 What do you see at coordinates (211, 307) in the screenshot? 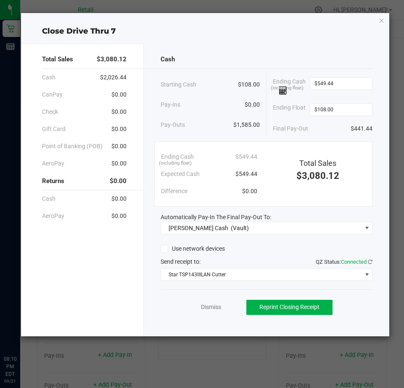
I see `a: Dismiss` at bounding box center [211, 307].